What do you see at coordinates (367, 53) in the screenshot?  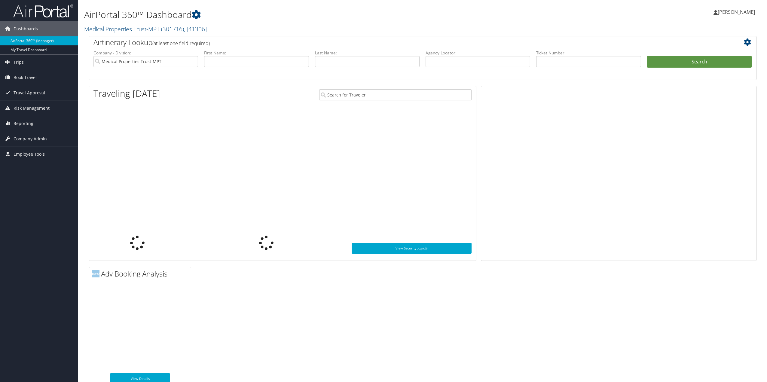 I see `label: Last Name:` at bounding box center [367, 53].